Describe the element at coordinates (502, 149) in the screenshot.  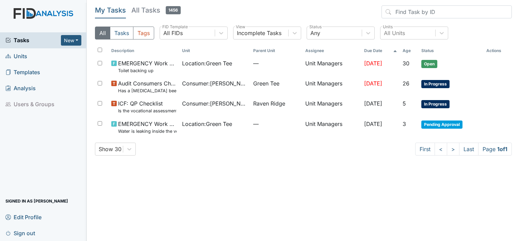
I see `strong: 1 of 1` at that location.